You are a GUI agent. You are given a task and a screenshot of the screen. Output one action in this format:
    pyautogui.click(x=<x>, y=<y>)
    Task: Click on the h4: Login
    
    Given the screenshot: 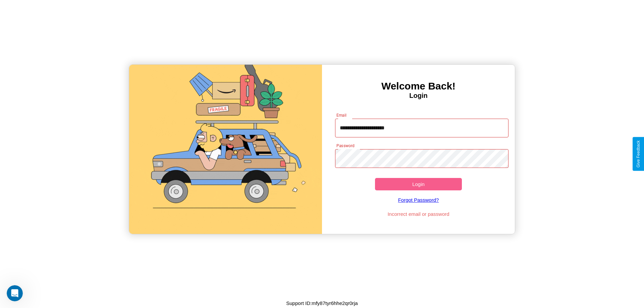 What is the action you would take?
    pyautogui.click(x=418, y=96)
    